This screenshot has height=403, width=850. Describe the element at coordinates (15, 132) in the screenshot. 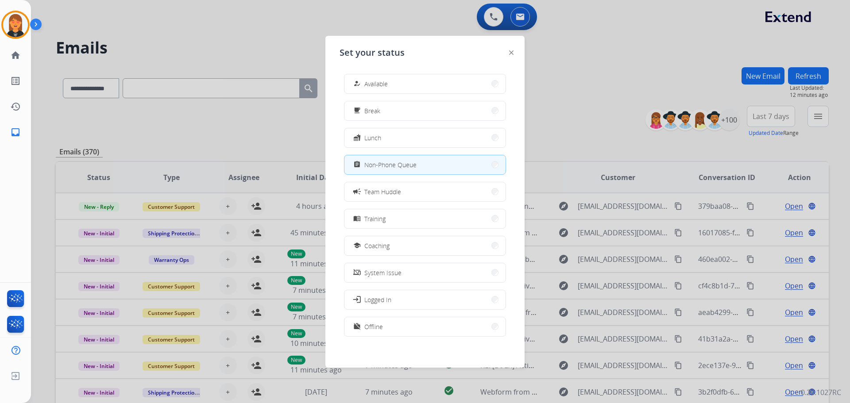

I see `mat-icon: inbox` at that location.